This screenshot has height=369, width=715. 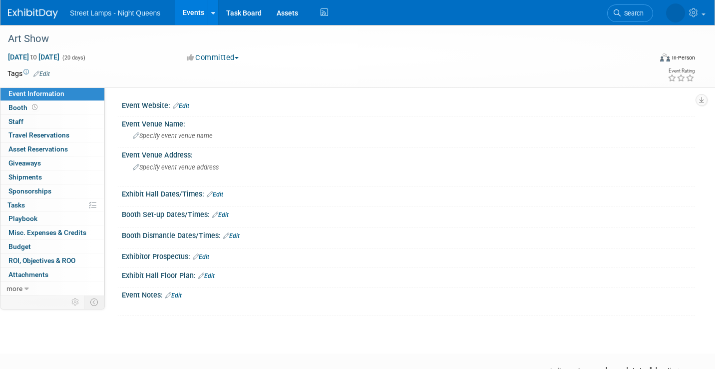 What do you see at coordinates (409, 122) in the screenshot?
I see `div: Event Venue Name:` at bounding box center [409, 122].